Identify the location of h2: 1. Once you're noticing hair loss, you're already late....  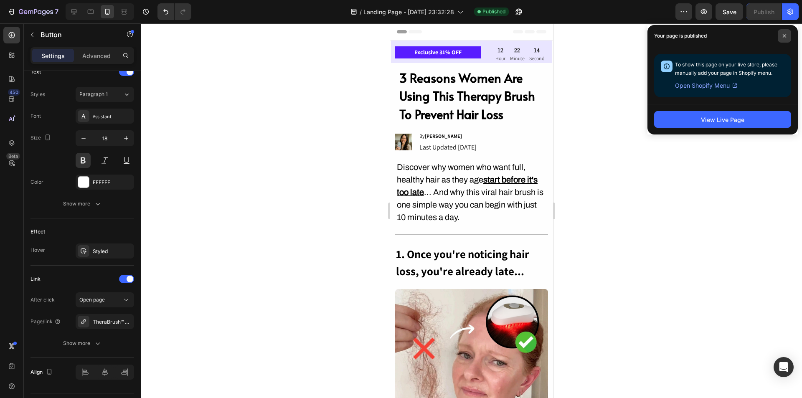
(81, 239).